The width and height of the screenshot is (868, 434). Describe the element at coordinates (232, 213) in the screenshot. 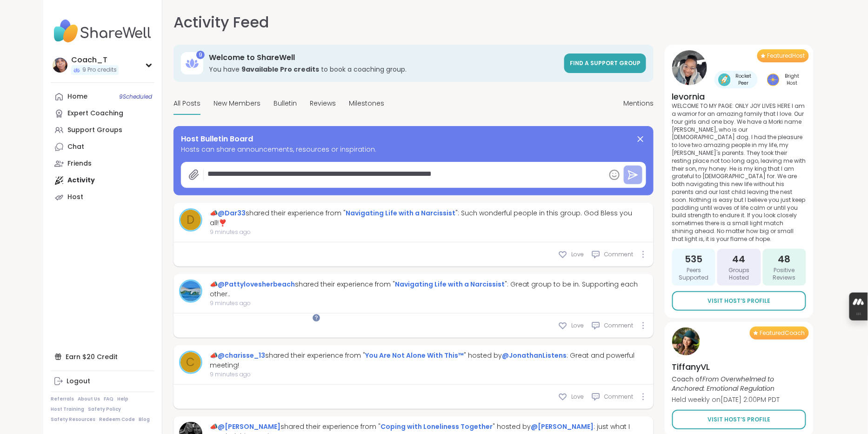

I see `a: @Dar33` at that location.